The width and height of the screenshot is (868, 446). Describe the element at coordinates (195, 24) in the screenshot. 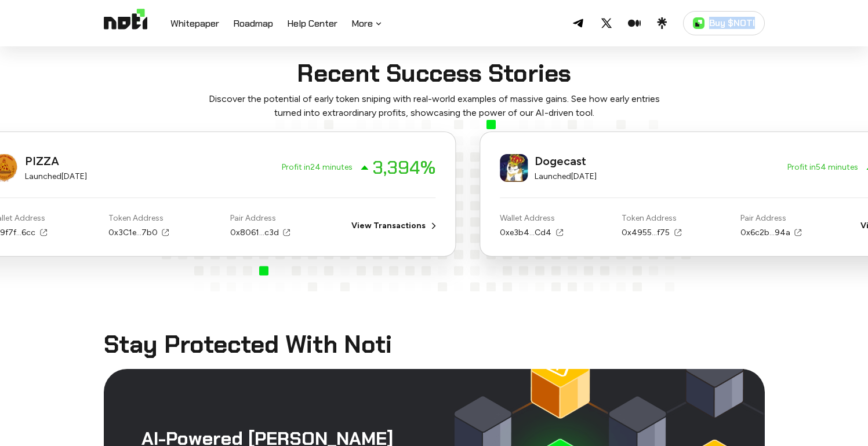

I see `a: Whitepaper` at that location.